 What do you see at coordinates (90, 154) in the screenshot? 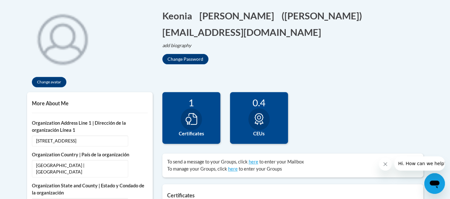
I see `label: Organization Country | País de la organización` at bounding box center [90, 154].